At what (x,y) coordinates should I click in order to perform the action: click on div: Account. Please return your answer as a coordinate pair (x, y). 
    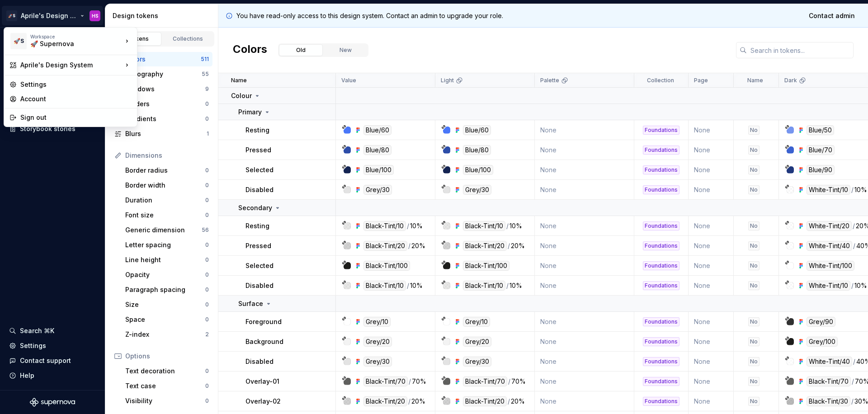
    Looking at the image, I should click on (76, 99).